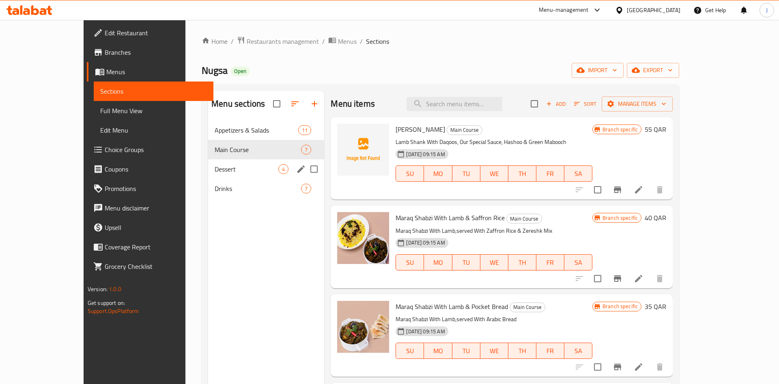 Image resolution: width=779 pixels, height=384 pixels. Describe the element at coordinates (466, 351) in the screenshot. I see `button: TU` at that location.